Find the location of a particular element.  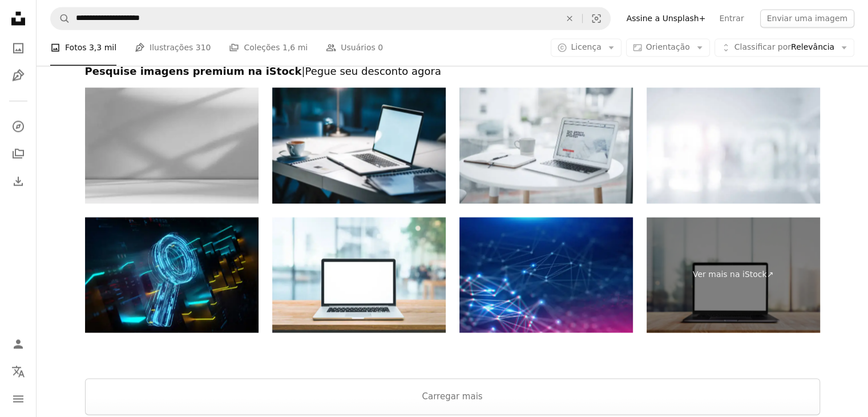

a: Entrar / Cadastrar-se is located at coordinates (18, 344).